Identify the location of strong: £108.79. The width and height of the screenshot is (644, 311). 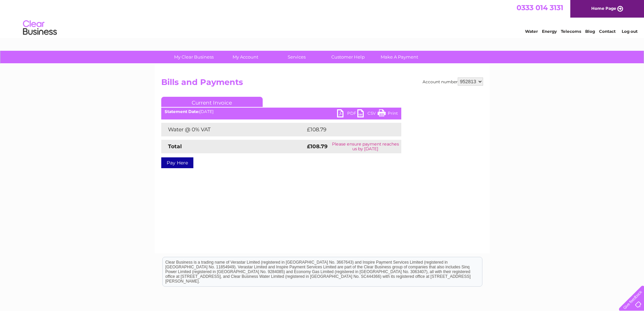
(317, 146).